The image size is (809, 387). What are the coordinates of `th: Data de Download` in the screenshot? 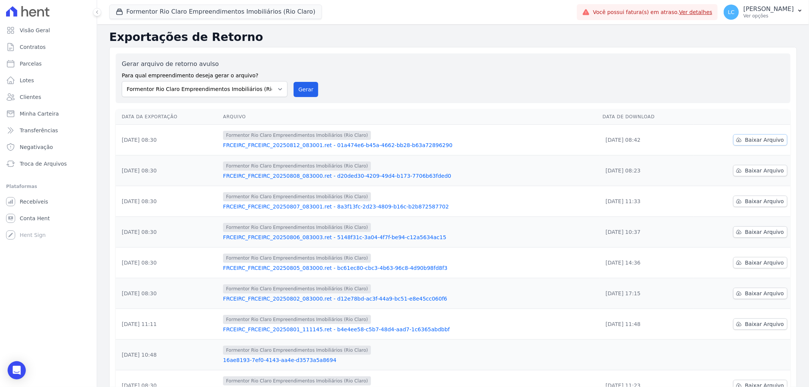 It's located at (647, 117).